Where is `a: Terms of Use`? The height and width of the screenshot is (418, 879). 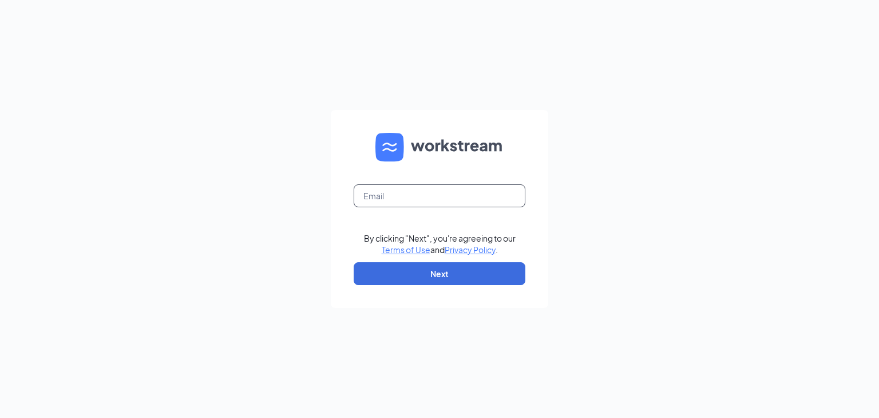
a: Terms of Use is located at coordinates (406, 249).